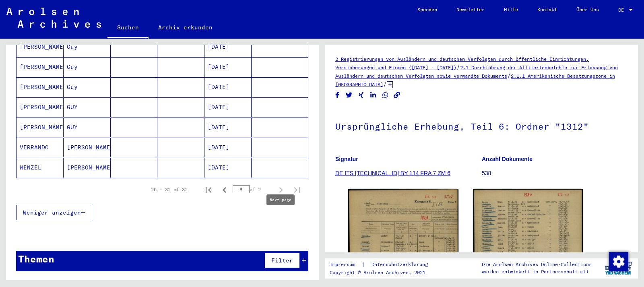  Describe the element at coordinates (402, 264) in the screenshot. I see `a: Datenschutzerklärung` at that location.